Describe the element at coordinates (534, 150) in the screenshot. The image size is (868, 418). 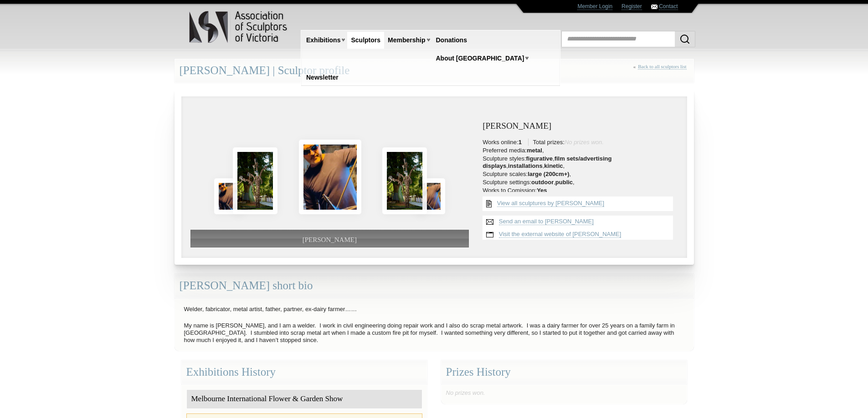
I see `strong: metal` at that location.